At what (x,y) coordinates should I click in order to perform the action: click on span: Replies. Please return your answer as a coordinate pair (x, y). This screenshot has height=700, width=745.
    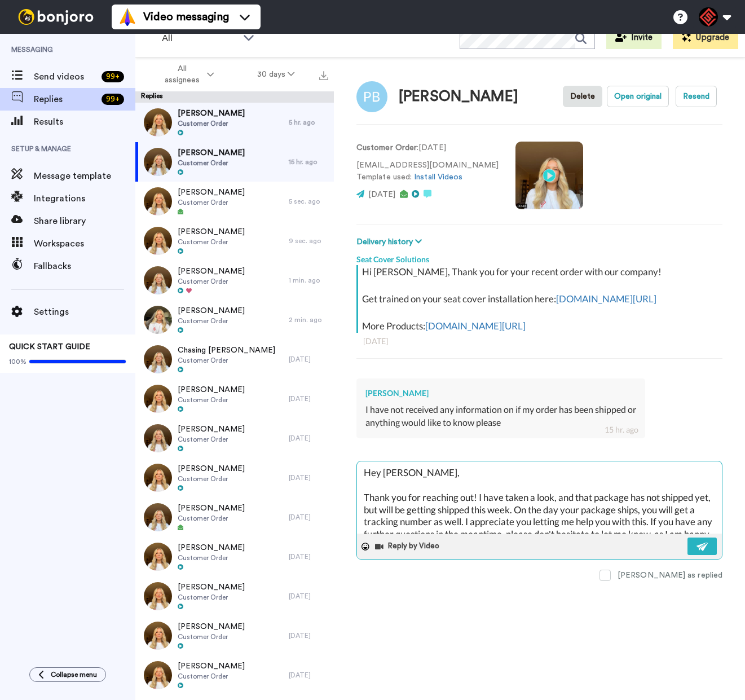
    Looking at the image, I should click on (65, 99).